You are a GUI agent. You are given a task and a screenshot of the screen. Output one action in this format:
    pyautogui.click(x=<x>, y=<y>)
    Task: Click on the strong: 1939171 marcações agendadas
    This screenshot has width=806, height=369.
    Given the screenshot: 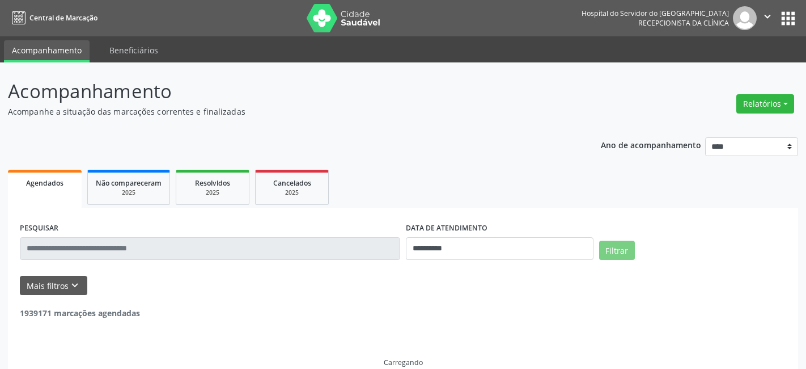 What is the action you would take?
    pyautogui.click(x=80, y=312)
    